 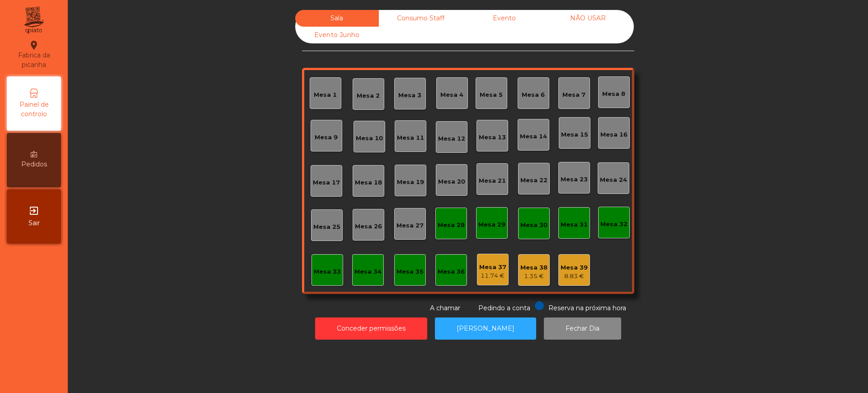 I want to click on div: 1.35 €, so click(x=534, y=277).